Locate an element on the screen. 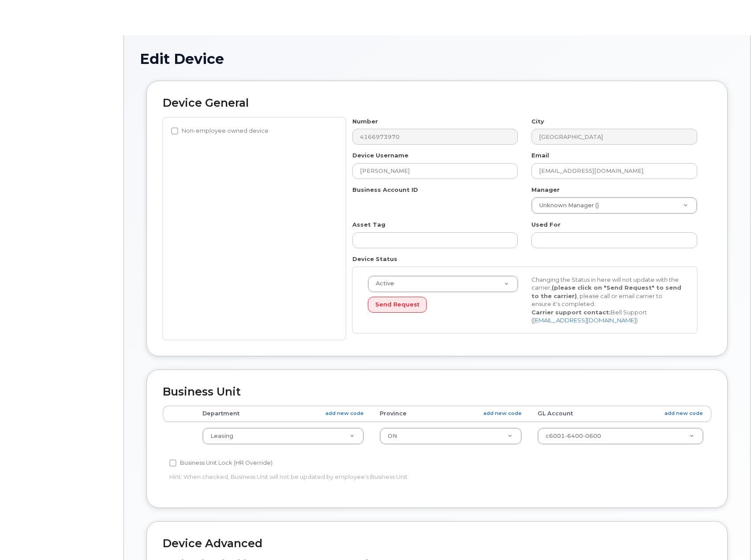 This screenshot has width=755, height=560. h1: Edit Device is located at coordinates (437, 58).